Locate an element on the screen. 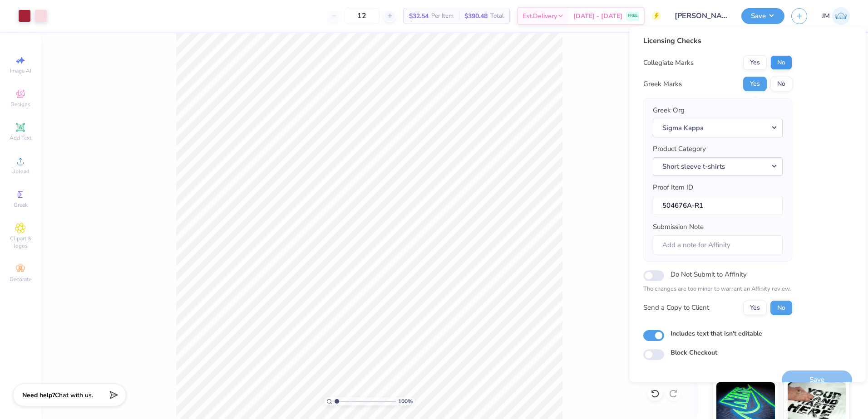 Image resolution: width=868 pixels, height=419 pixels. input: Untitled Design is located at coordinates (701, 16).